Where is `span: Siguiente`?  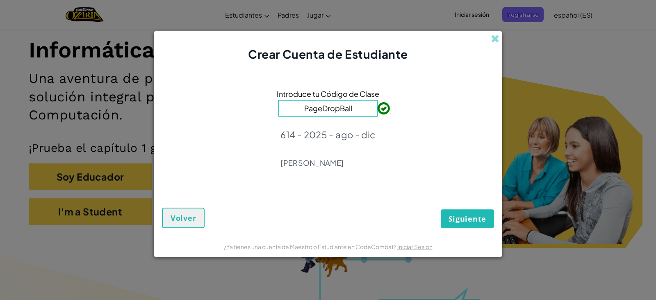 span: Siguiente is located at coordinates (467, 219).